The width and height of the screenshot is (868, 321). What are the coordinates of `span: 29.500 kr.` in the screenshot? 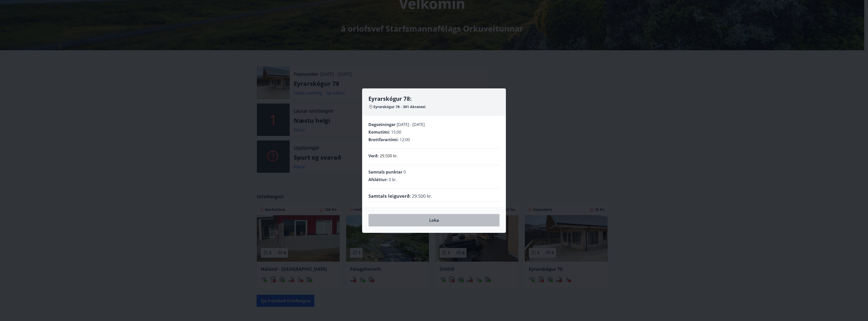 It's located at (422, 196).